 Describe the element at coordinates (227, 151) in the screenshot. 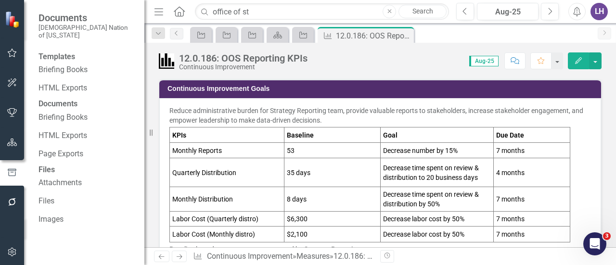

I see `td: Monthly Reports` at that location.